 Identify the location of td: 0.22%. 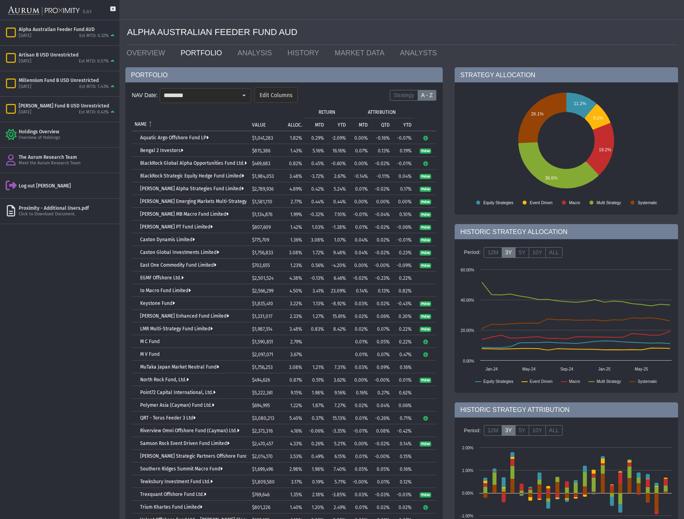
(403, 342).